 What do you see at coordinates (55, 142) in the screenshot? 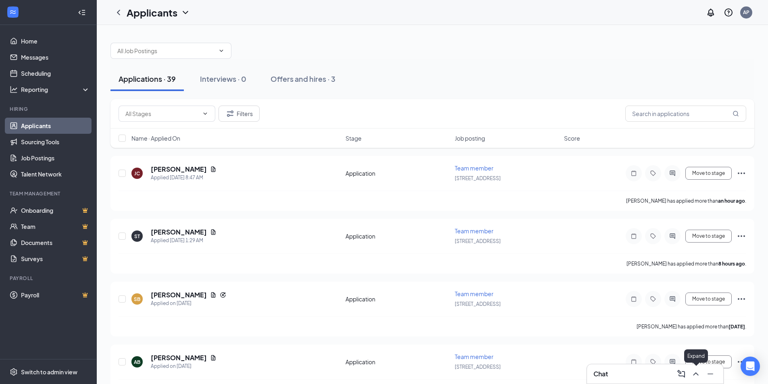
I see `a: Sourcing Tools` at bounding box center [55, 142].